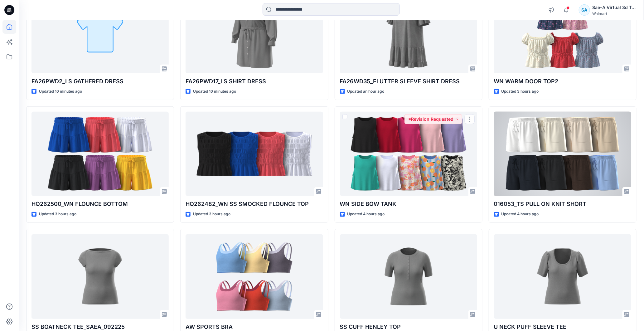  What do you see at coordinates (254, 277) in the screenshot?
I see `a: AW SPORTS BRA` at bounding box center [254, 277].